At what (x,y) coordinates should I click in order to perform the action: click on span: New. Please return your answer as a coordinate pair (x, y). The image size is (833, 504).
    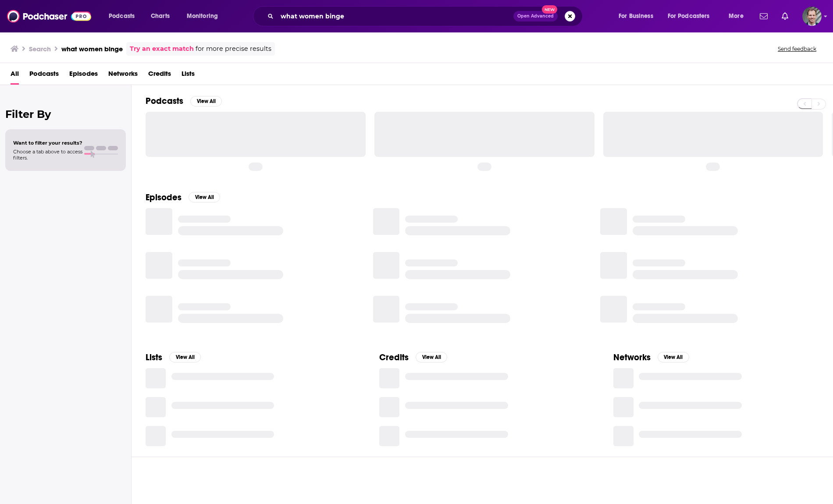
    Looking at the image, I should click on (550, 9).